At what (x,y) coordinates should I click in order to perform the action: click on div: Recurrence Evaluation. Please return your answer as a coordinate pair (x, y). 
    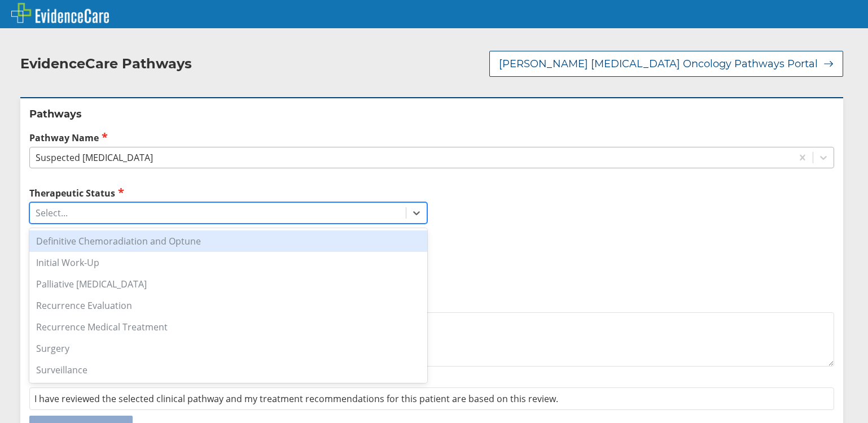
    Looking at the image, I should click on (228, 306).